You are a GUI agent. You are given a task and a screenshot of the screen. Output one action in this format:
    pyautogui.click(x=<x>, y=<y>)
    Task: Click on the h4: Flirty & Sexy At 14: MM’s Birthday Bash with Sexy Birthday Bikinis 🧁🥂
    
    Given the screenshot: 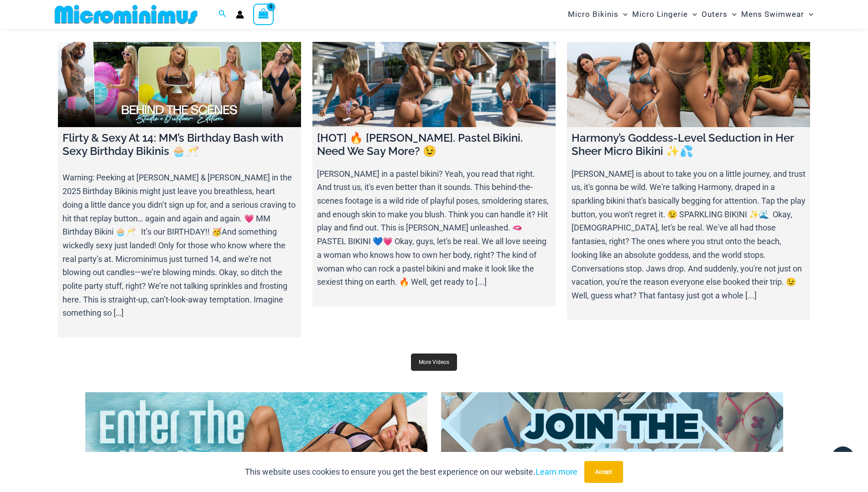 What is the action you would take?
    pyautogui.click(x=179, y=145)
    